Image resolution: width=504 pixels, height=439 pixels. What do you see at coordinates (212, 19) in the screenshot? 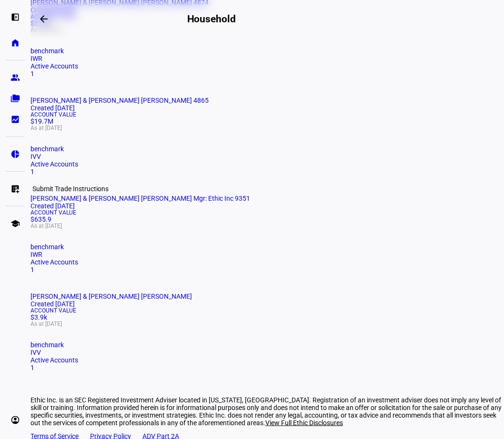
I see `h2: Household` at bounding box center [212, 19].